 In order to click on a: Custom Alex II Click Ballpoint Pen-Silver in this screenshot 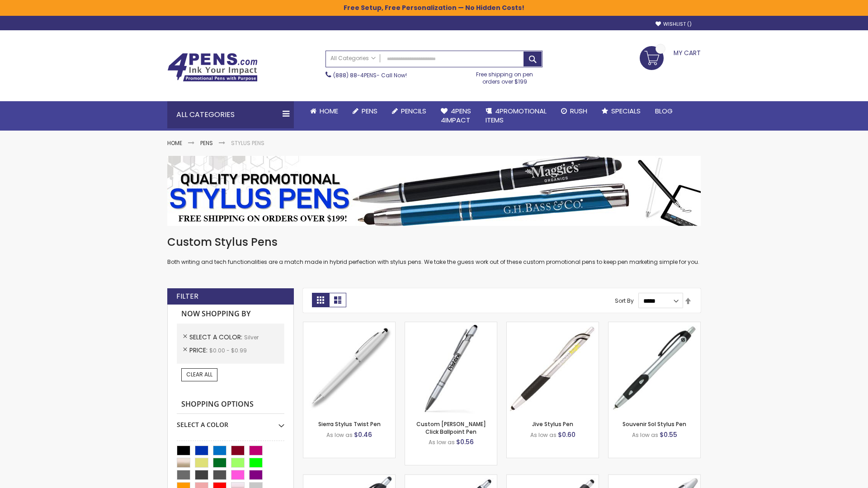, I will do `click(450, 326)`.